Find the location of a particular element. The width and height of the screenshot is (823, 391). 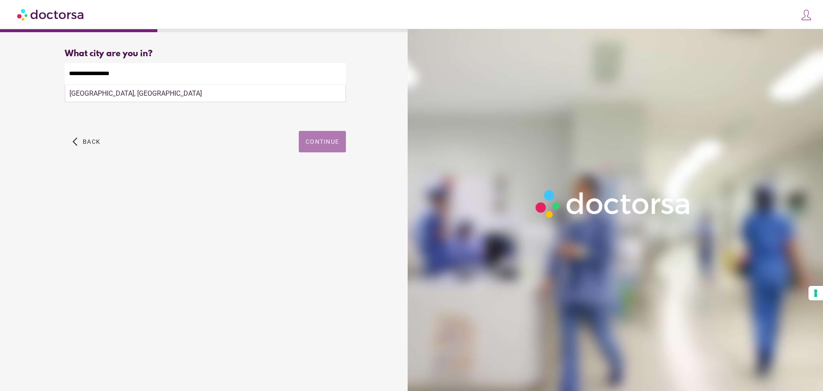

button: Continue is located at coordinates (322, 141).